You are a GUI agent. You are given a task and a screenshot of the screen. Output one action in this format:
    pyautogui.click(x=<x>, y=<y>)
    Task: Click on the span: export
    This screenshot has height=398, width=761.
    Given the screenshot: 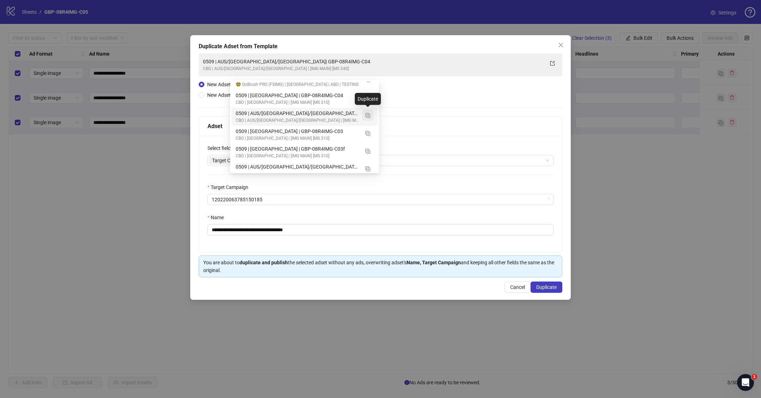 What is the action you would take?
    pyautogui.click(x=552, y=63)
    